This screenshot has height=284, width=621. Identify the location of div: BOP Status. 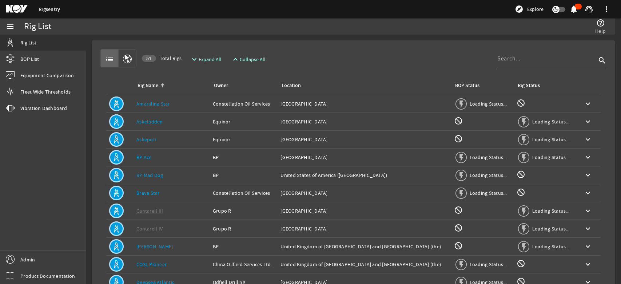
(467, 85).